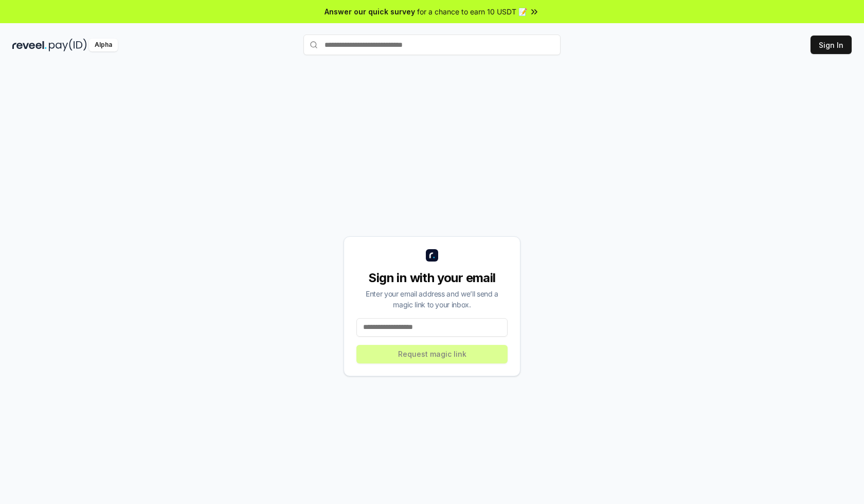 The height and width of the screenshot is (504, 864). What do you see at coordinates (30, 44) in the screenshot?
I see `img: reveel_dark` at bounding box center [30, 44].